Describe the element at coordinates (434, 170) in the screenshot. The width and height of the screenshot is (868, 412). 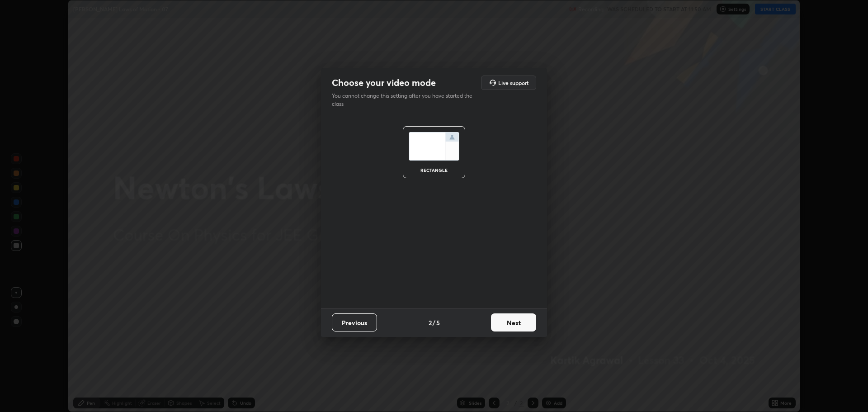
I see `div: rectangle` at that location.